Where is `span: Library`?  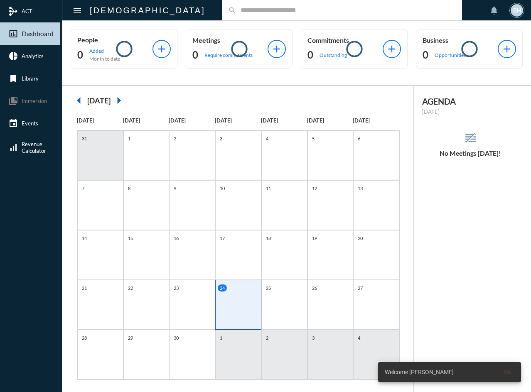 span: Library is located at coordinates (30, 79).